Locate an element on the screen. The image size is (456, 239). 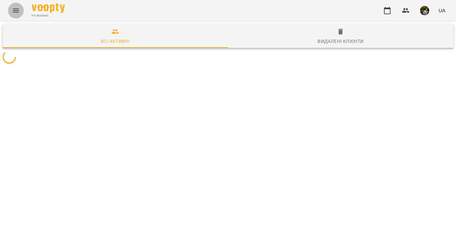
img: b75e9dd987c236d6cf194ef640b45b7d.jpg is located at coordinates (424, 11).